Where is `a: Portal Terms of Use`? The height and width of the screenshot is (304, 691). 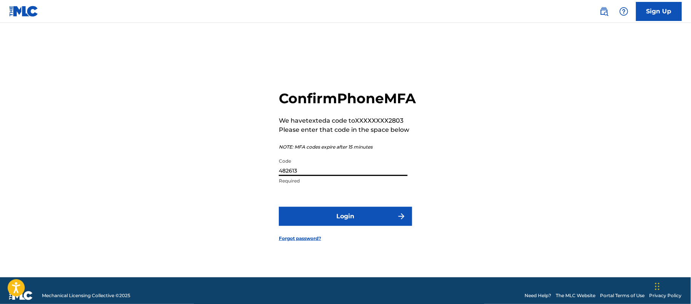
a: Portal Terms of Use is located at coordinates (622, 295).